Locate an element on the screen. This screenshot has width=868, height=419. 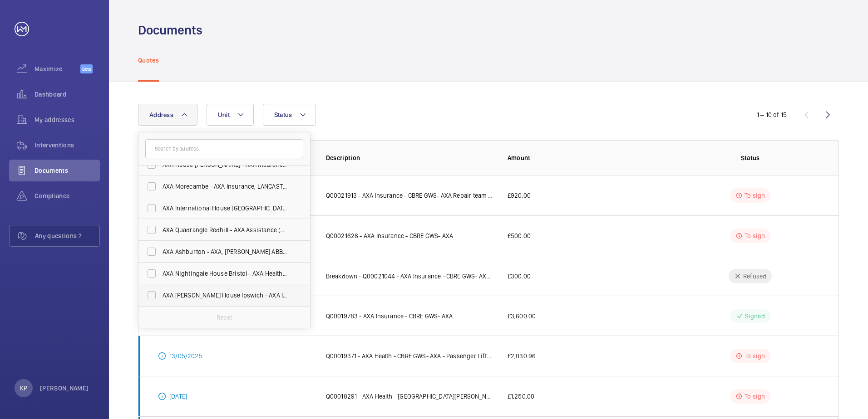
span: Address is located at coordinates (161, 115).